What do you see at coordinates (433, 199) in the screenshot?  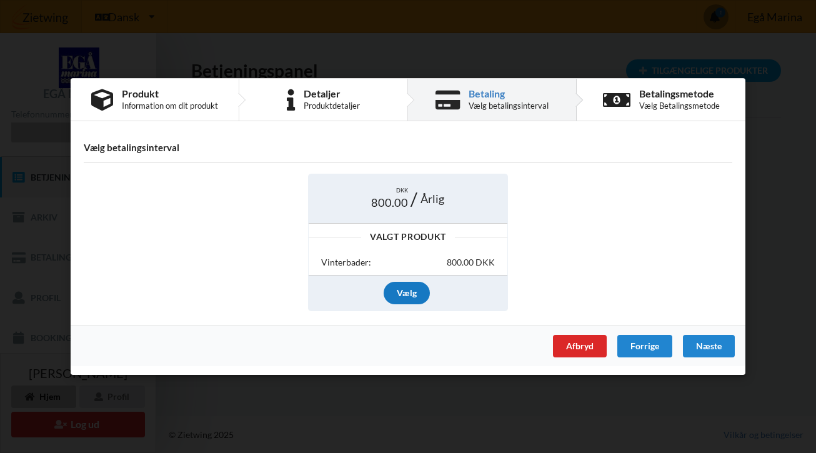 I see `div: Årlig` at bounding box center [433, 199].